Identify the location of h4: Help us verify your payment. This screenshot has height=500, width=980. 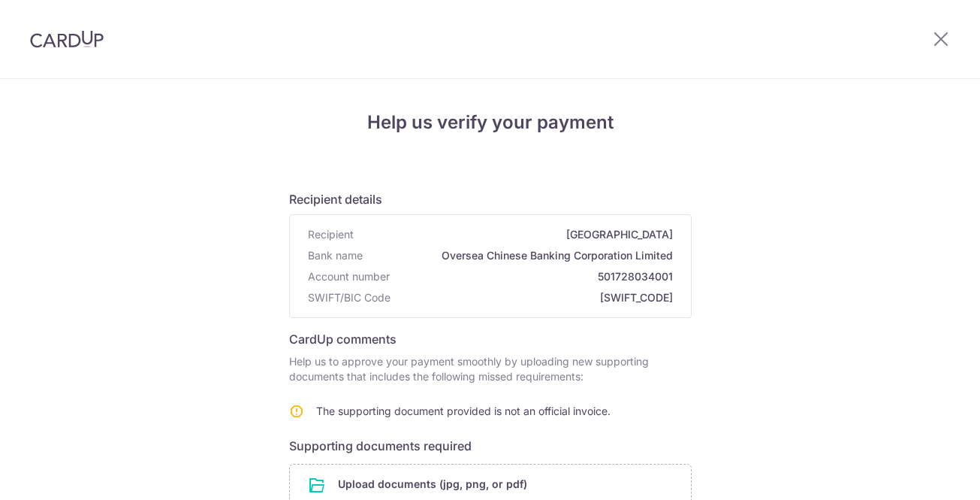
(490, 123).